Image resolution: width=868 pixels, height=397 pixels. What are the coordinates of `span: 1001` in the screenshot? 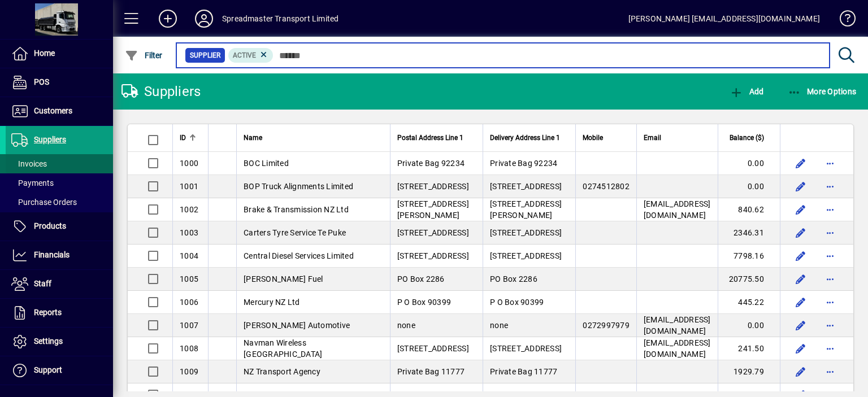 It's located at (189, 186).